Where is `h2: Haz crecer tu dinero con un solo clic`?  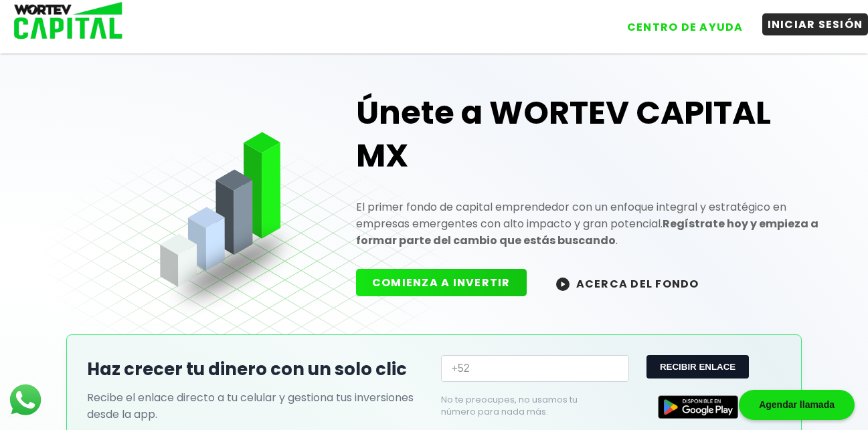
h2: Haz crecer tu dinero con un solo clic is located at coordinates (257, 369).